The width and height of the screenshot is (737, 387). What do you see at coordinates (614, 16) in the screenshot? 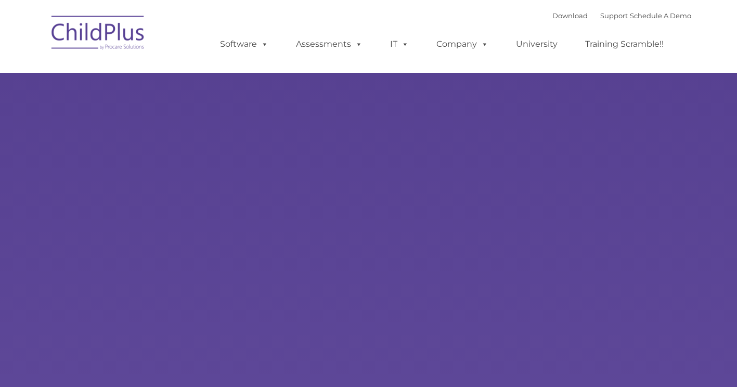
I see `a: Support` at bounding box center [614, 16].